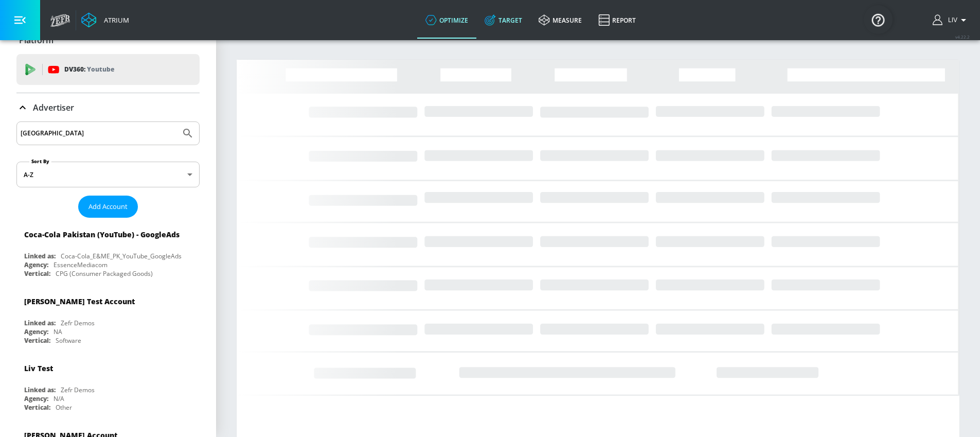  I want to click on p: Youtube, so click(100, 69).